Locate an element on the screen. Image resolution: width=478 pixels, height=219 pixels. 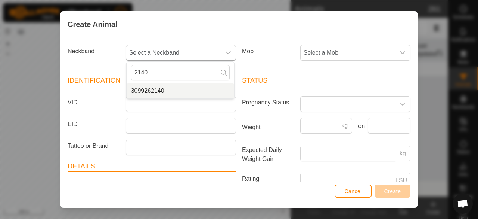
header: Identification is located at coordinates (152, 81).